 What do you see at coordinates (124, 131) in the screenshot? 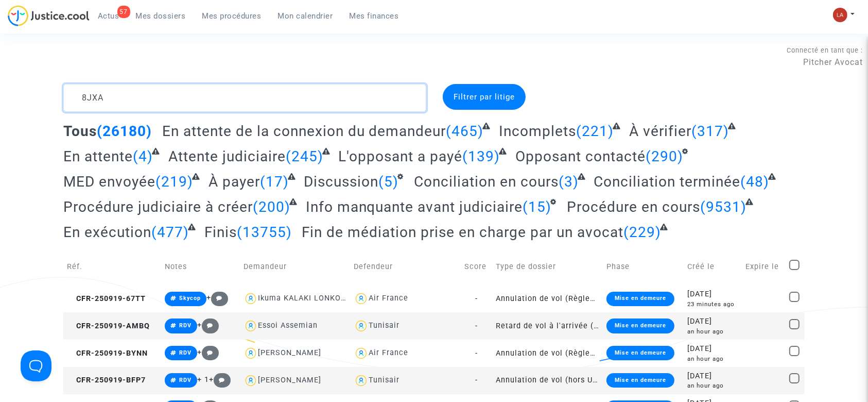
I see `span: (26180)` at bounding box center [124, 131].